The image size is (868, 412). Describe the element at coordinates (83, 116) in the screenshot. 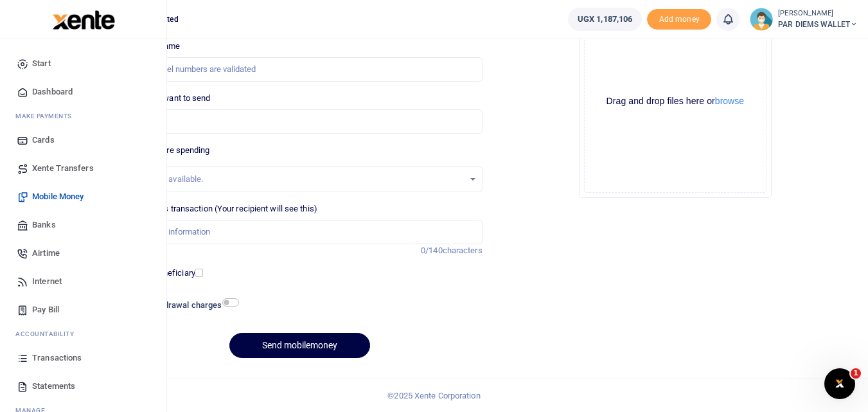

I see `li: M` at that location.